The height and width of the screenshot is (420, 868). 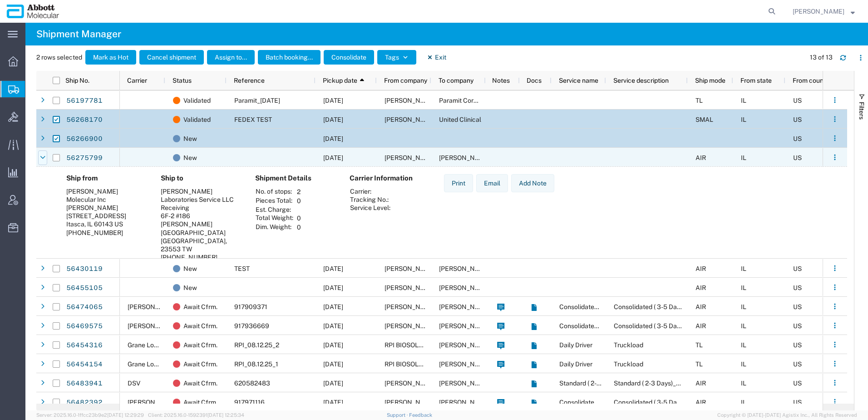 I want to click on button: Mark as Hot, so click(x=110, y=57).